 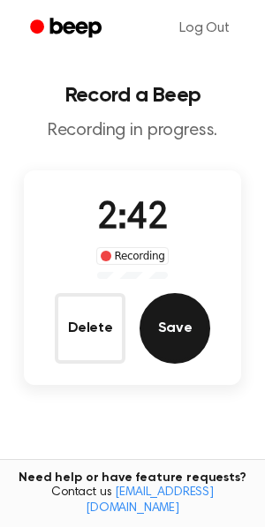 I want to click on a: Log Out, so click(x=204, y=28).